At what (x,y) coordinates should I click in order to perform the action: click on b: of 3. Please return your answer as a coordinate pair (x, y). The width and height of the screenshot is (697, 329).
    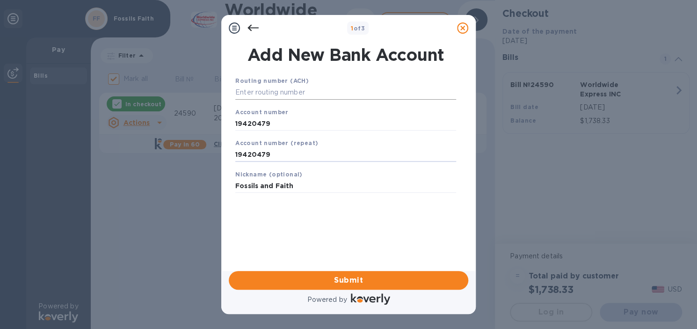
    Looking at the image, I should click on (358, 28).